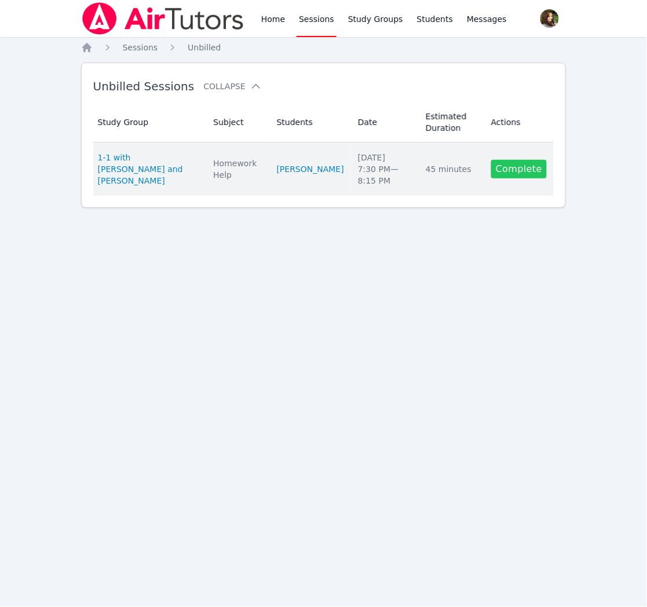  Describe the element at coordinates (232, 86) in the screenshot. I see `button: Collapse` at that location.